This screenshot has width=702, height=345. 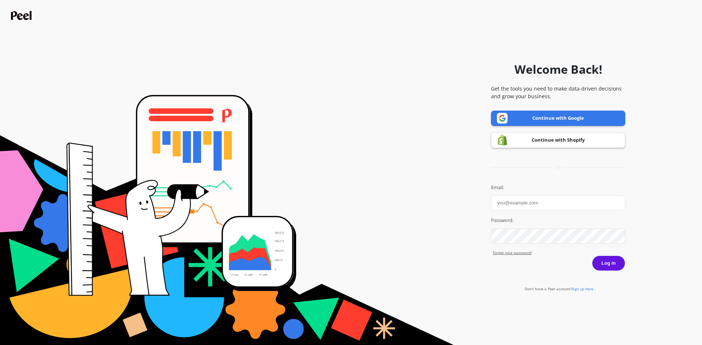 What do you see at coordinates (559, 253) in the screenshot?
I see `a: Forgot yout password?` at bounding box center [559, 253].